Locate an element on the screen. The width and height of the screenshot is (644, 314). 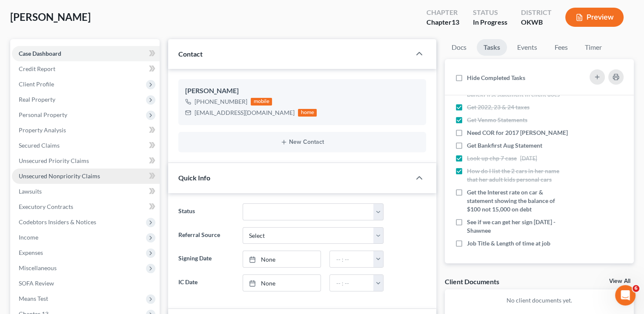
span: Credit Report is located at coordinates (37, 68).